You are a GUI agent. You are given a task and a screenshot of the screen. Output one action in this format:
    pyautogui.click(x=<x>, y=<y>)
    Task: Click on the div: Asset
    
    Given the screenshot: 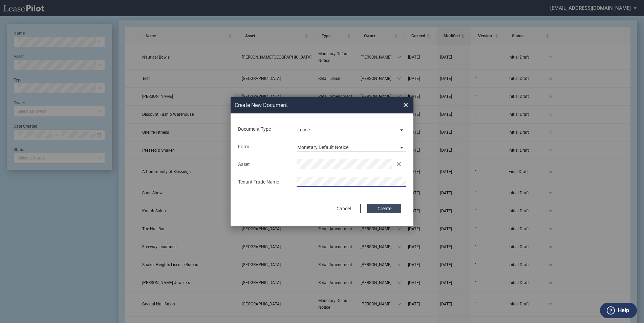 What is the action you would take?
    pyautogui.click(x=263, y=165)
    